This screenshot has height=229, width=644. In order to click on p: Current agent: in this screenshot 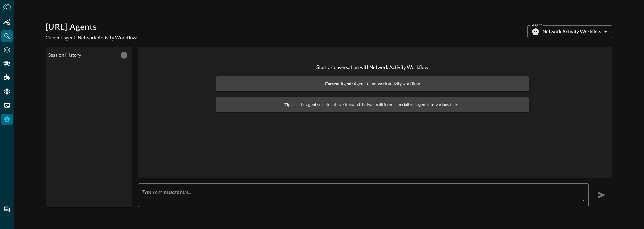, I will do `click(91, 38)`.